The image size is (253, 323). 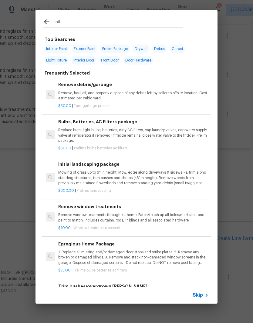 What do you see at coordinates (56, 60) in the screenshot?
I see `span: Light Fixture` at bounding box center [56, 60].